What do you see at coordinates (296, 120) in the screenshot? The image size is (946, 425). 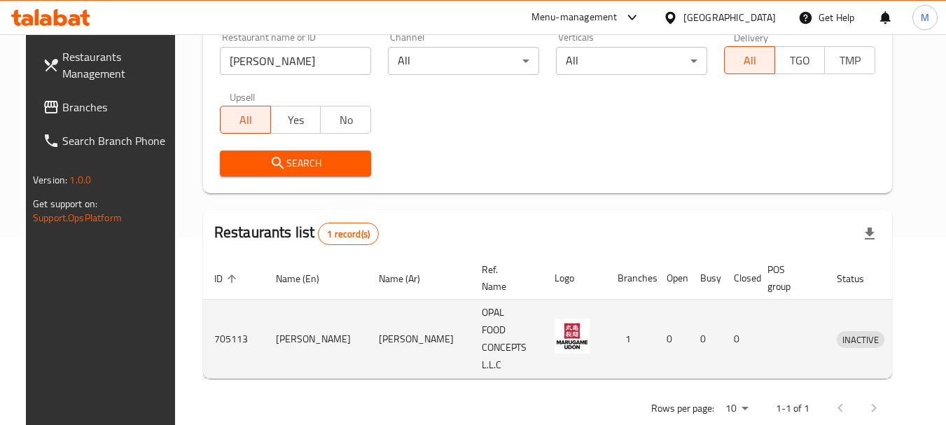 I see `button: Yes` at bounding box center [296, 120].